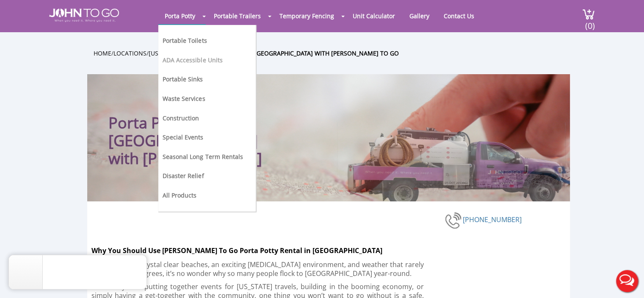 The width and height of the screenshot is (644, 298). I want to click on a: Portable Trailers, so click(237, 16).